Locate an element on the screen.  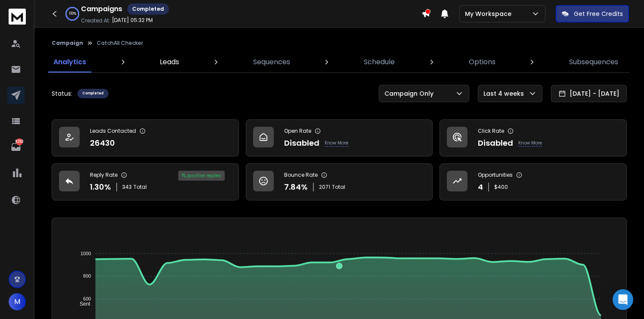
span: 343 is located at coordinates (127, 187).